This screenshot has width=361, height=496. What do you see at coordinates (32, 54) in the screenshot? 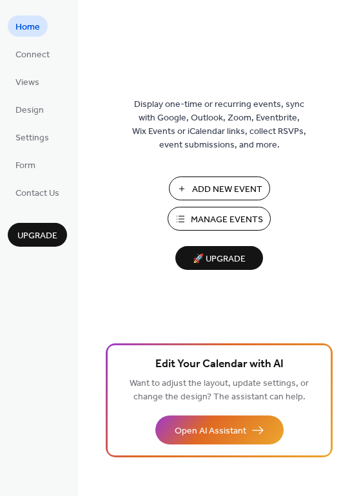
I see `a: Connect` at bounding box center [32, 54].